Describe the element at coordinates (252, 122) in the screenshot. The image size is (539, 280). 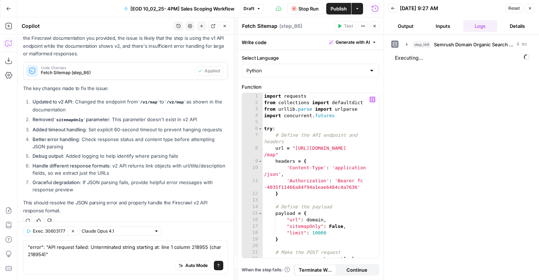
I see `div: 5` at that location.